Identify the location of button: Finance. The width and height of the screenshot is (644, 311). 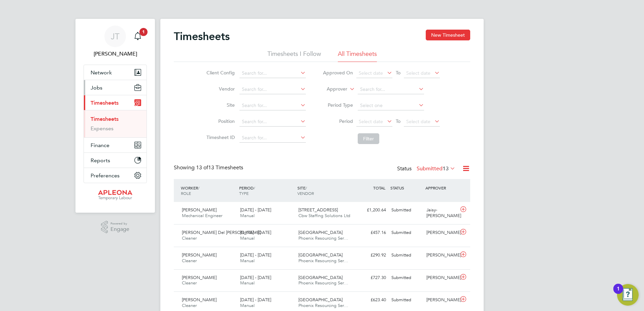
(115, 145).